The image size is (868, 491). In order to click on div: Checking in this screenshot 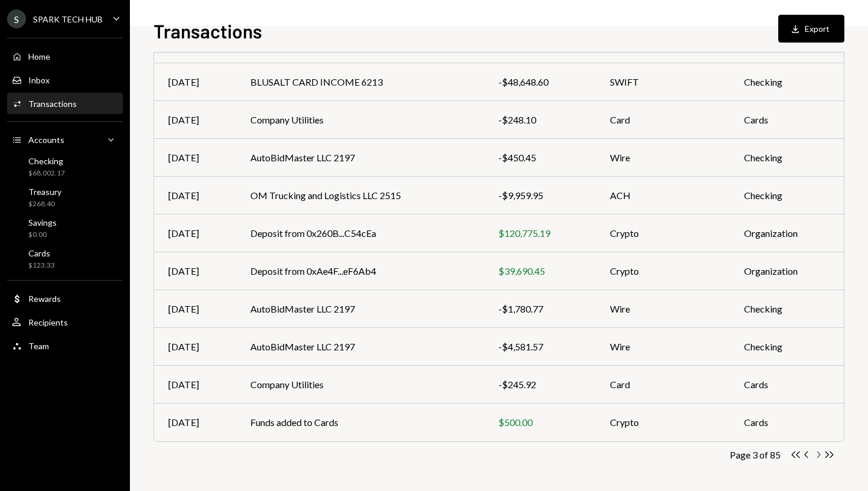, I will do `click(47, 161)`.